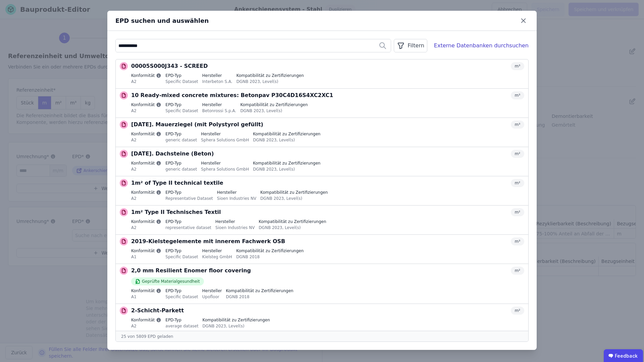 The image size is (644, 362). Describe the element at coordinates (167, 281) in the screenshot. I see `div: Geprüfte Materialgesundheit` at that location.